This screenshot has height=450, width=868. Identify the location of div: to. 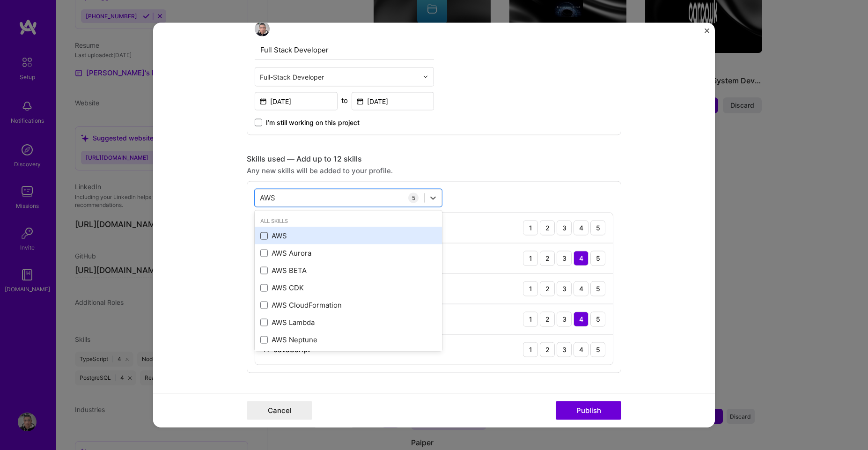
(345, 100).